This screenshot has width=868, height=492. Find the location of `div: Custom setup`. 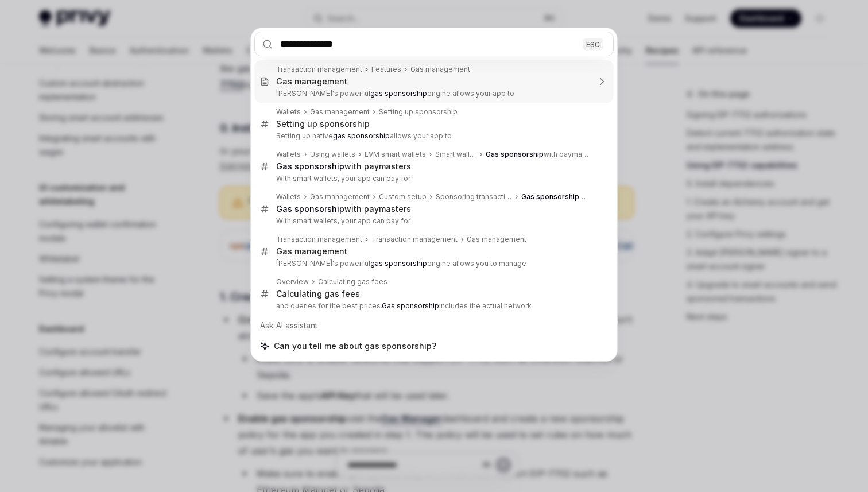

div: Custom setup is located at coordinates (403, 197).